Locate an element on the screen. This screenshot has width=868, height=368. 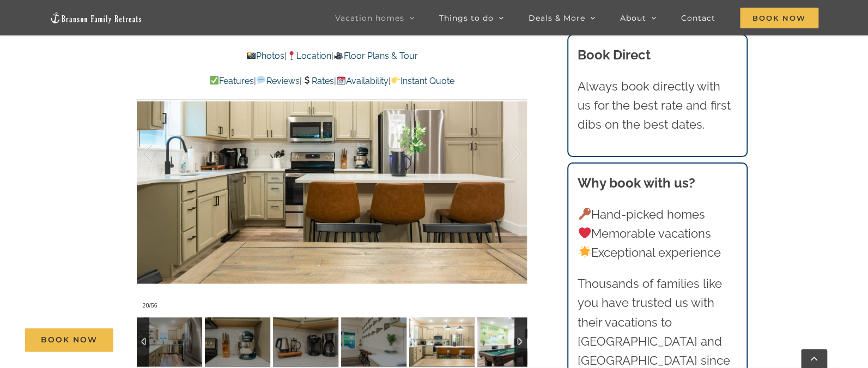
p: Hand-picked homes Memorable vacations Exceptional experience is located at coordinates (657, 234).